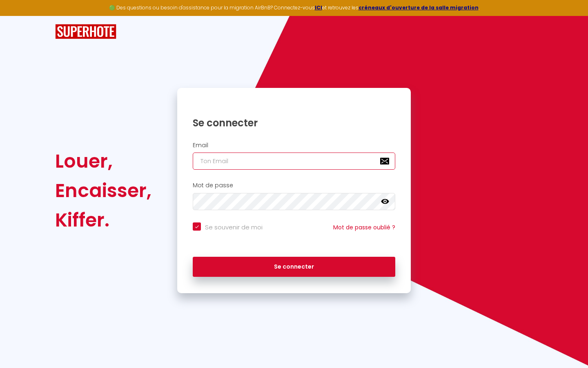 This screenshot has height=368, width=588. I want to click on a: Mot de passe oublié ?, so click(364, 227).